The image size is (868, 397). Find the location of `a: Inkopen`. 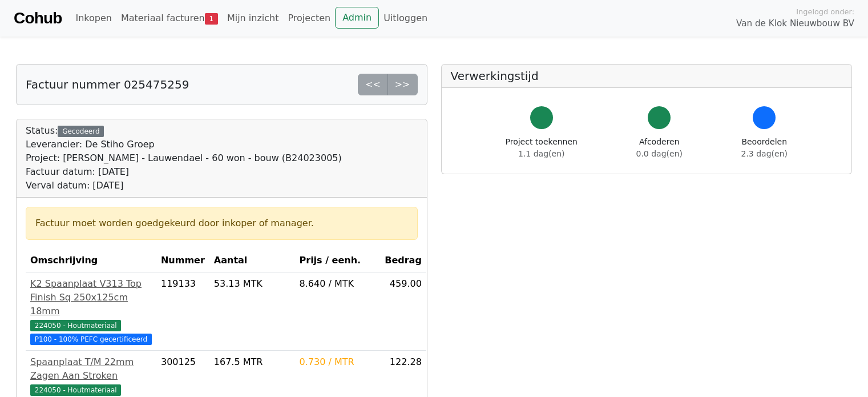

a: Inkopen is located at coordinates (93, 18).